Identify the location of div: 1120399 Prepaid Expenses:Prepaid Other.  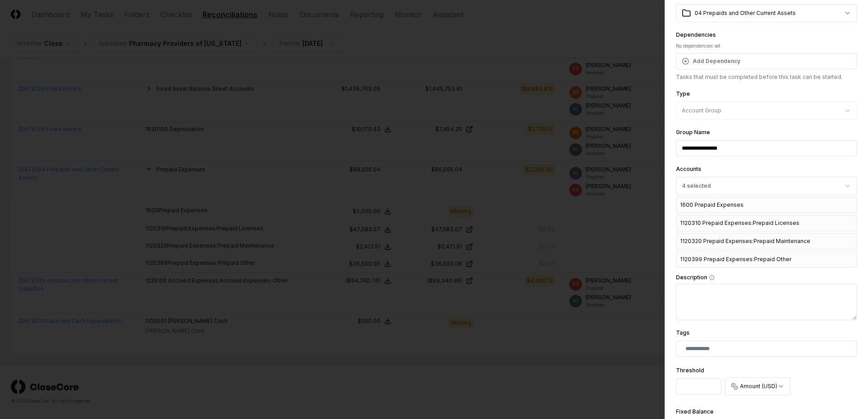
(766, 259).